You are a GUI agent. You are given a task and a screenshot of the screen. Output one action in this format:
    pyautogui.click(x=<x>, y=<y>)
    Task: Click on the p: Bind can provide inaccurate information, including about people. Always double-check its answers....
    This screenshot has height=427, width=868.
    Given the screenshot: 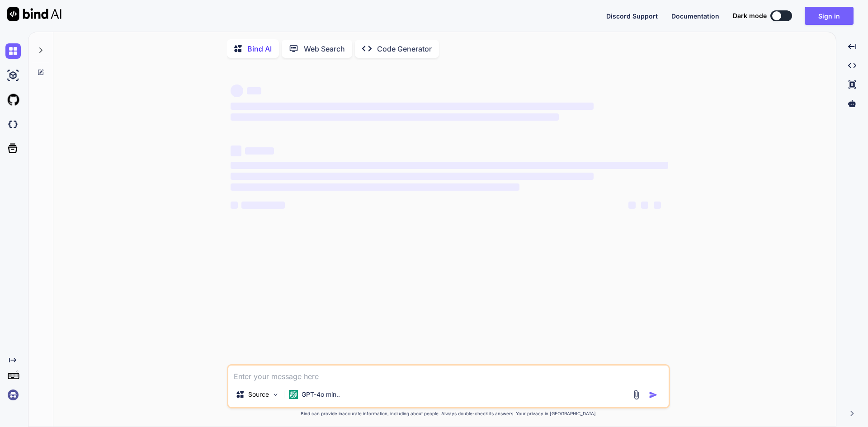 What is the action you would take?
    pyautogui.click(x=448, y=413)
    